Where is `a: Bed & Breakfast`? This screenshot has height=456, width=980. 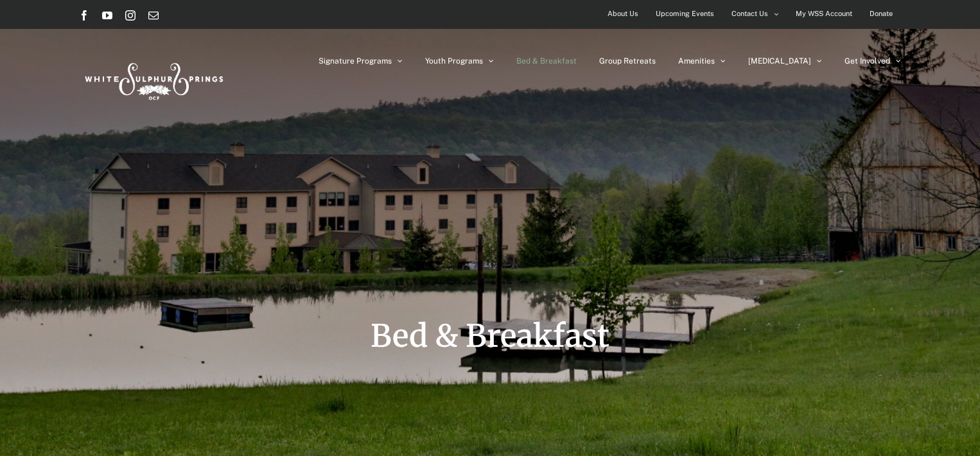
a: Bed & Breakfast is located at coordinates (546, 61).